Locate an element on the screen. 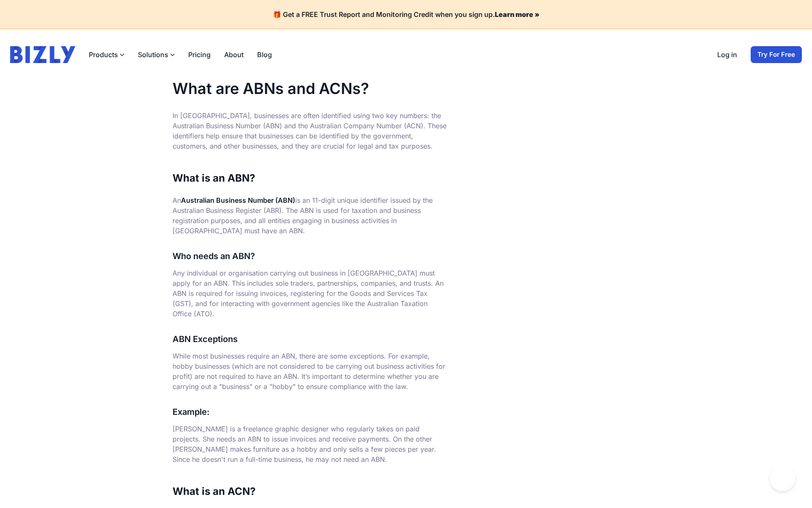 Image resolution: width=812 pixels, height=508 pixels. strong: Learn more » is located at coordinates (517, 15).